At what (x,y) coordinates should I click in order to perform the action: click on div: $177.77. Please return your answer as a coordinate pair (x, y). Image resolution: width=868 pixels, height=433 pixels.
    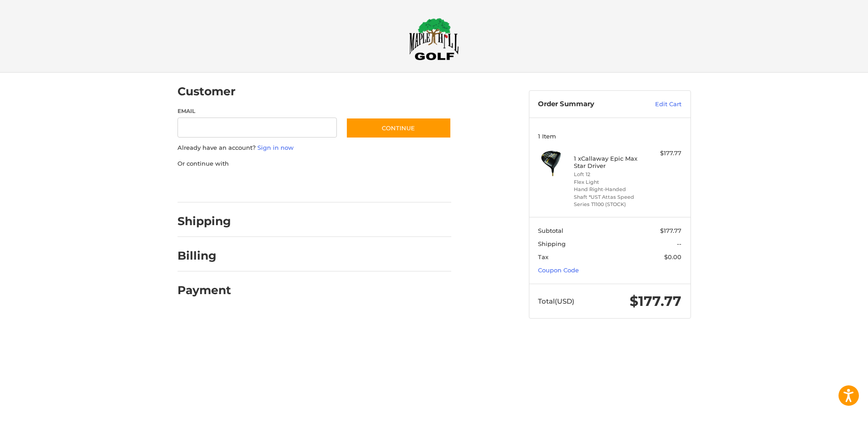
    Looking at the image, I should click on (663, 154).